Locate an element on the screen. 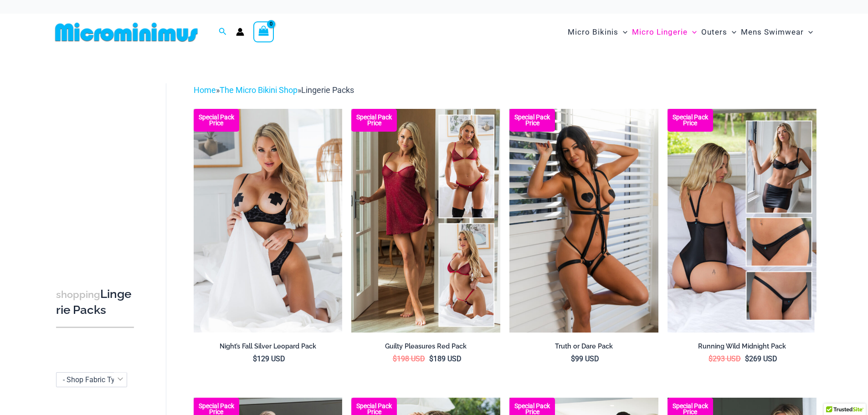 The height and width of the screenshot is (415, 868). h2: Night’s Fall Silver Leopard Pack is located at coordinates (268, 347).